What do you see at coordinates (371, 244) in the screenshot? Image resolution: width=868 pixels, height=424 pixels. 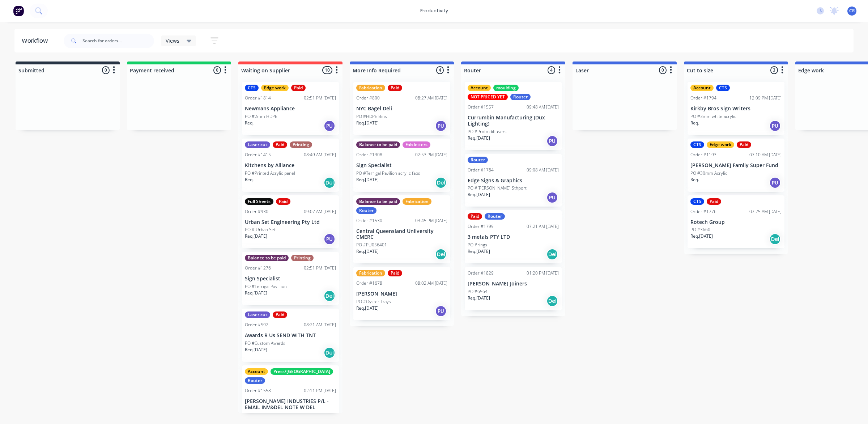 I see `p: PO #PU056401` at bounding box center [371, 244].